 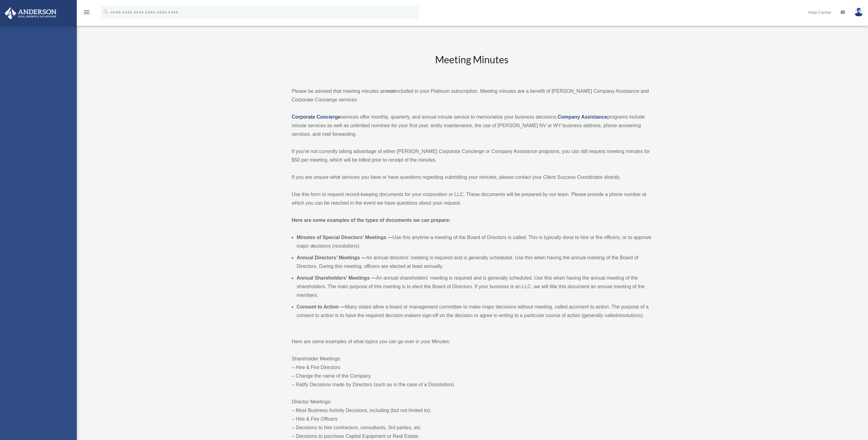 What do you see at coordinates (332, 257) in the screenshot?
I see `b: Annual Directors’ Meetings —` at bounding box center [332, 257].